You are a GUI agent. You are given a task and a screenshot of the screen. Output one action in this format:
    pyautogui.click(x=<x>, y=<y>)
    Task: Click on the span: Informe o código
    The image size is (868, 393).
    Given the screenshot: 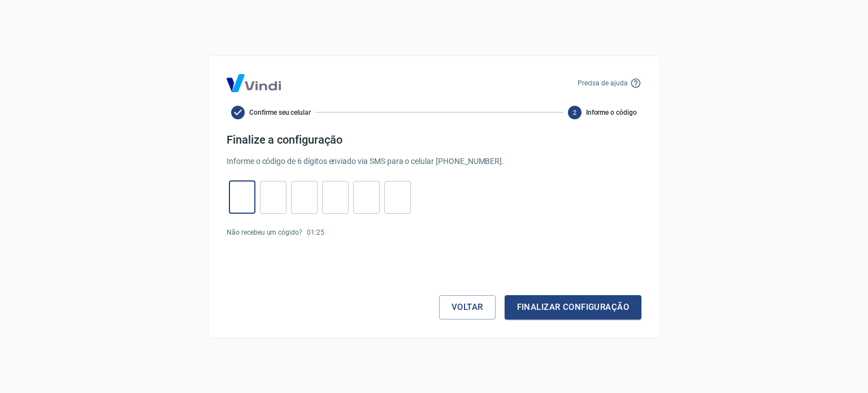 What is the action you would take?
    pyautogui.click(x=612, y=113)
    